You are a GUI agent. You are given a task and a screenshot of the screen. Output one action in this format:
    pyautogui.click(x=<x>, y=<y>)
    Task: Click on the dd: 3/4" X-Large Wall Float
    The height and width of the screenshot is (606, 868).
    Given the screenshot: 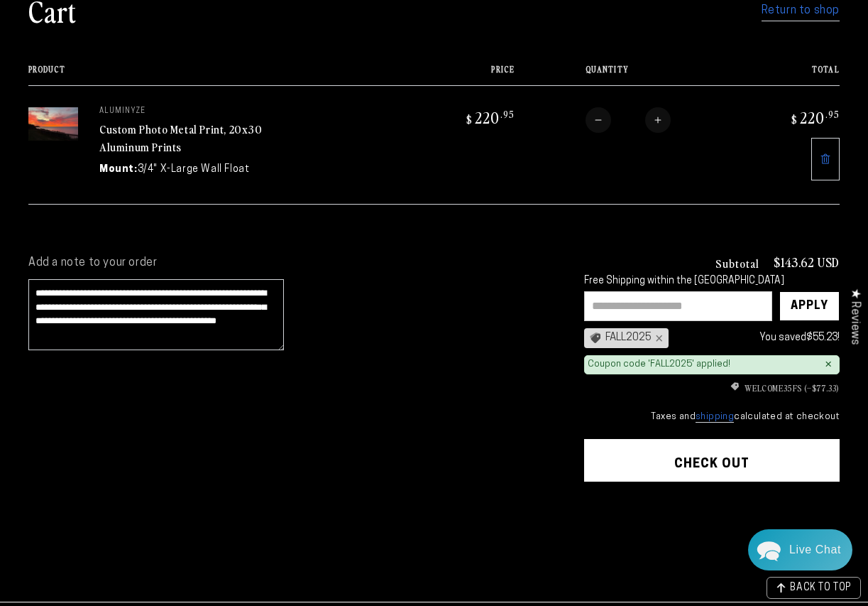 What is the action you would take?
    pyautogui.click(x=194, y=169)
    